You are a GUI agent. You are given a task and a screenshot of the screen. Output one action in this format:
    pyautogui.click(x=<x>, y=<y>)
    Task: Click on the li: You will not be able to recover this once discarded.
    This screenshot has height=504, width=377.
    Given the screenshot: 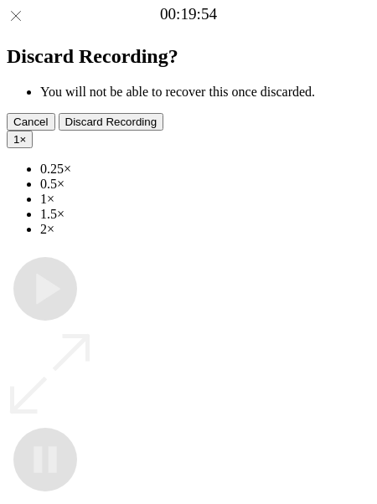 What is the action you would take?
    pyautogui.click(x=205, y=92)
    